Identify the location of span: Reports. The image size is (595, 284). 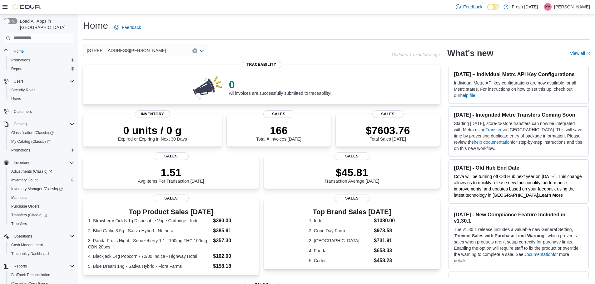
(18, 69).